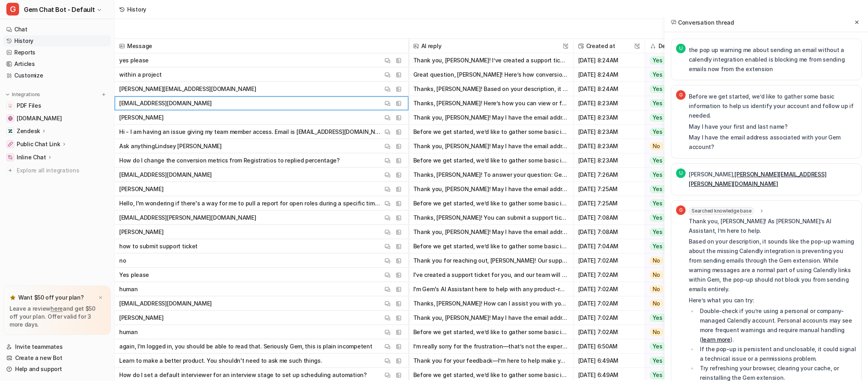 The image size is (868, 381). Describe the element at coordinates (57, 105) in the screenshot. I see `a: PDF FilesPDF Files` at that location.